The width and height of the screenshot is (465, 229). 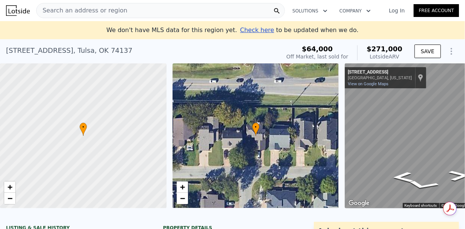 What do you see at coordinates (359, 203) in the screenshot?
I see `a: Open this area in Google Maps (opens a new window)` at bounding box center [359, 203].